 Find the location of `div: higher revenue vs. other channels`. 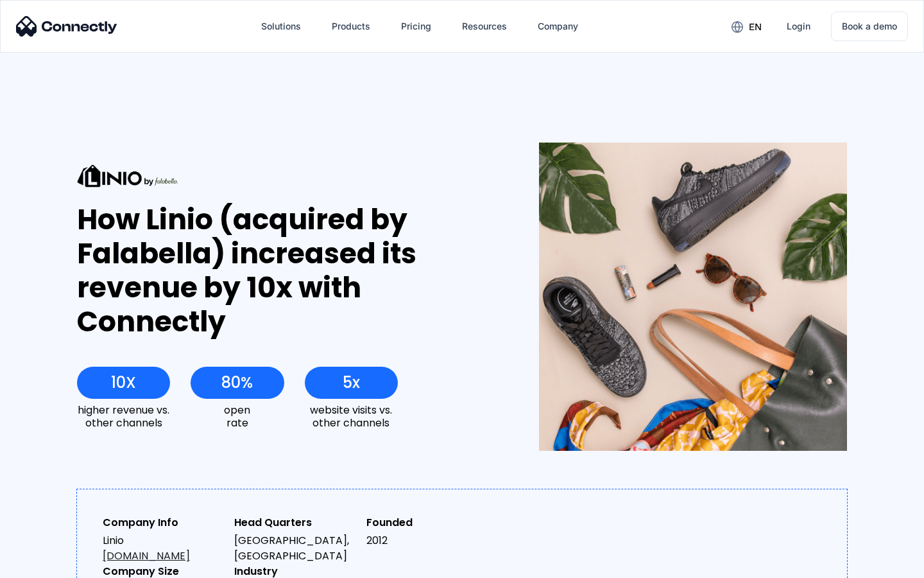

div: higher revenue vs. other channels is located at coordinates (123, 416).